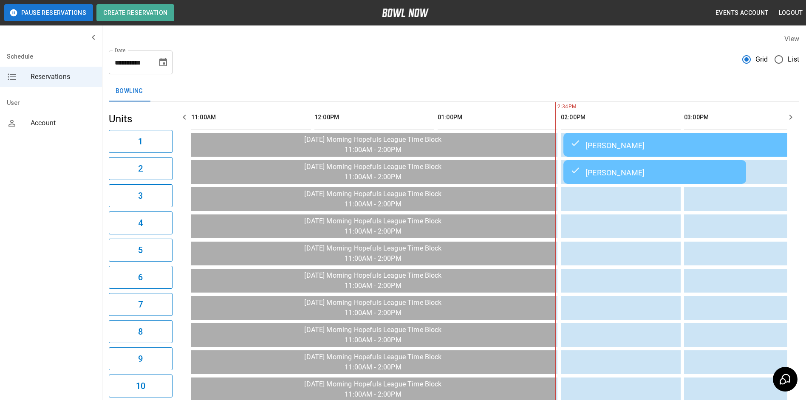 Image resolution: width=806 pixels, height=400 pixels. Describe the element at coordinates (141, 119) in the screenshot. I see `h5: Units` at that location.